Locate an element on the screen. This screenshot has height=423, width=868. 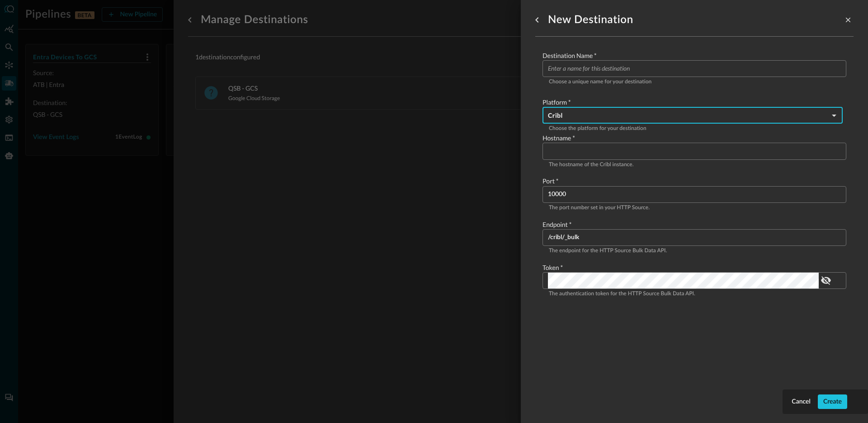
button: toggle password visibility is located at coordinates (826, 280).